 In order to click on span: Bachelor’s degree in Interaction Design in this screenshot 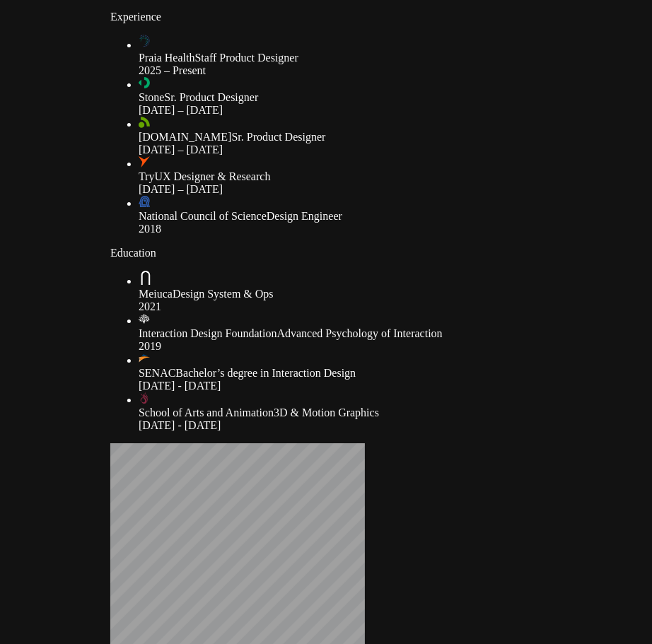, I will do `click(265, 372)`.